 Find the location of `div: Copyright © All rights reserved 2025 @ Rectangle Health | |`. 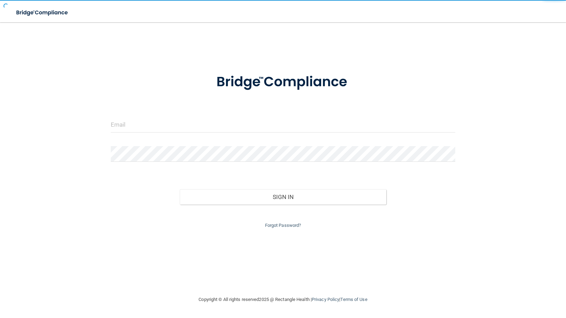

div: Copyright © All rights reserved 2025 @ Rectangle Health | | is located at coordinates (283, 300).